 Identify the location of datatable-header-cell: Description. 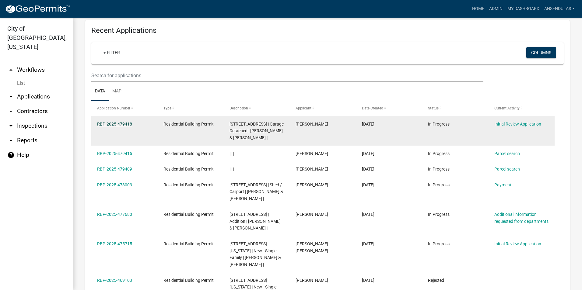
(257, 108).